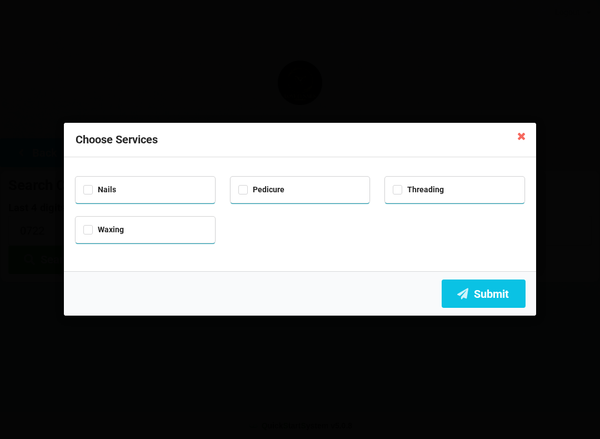 The image size is (600, 439). I want to click on label: Threading, so click(419, 190).